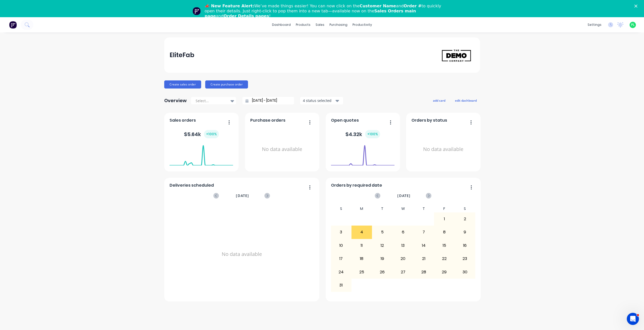 The height and width of the screenshot is (330, 644). Describe the element at coordinates (183, 120) in the screenshot. I see `span: Sales orders` at that location.